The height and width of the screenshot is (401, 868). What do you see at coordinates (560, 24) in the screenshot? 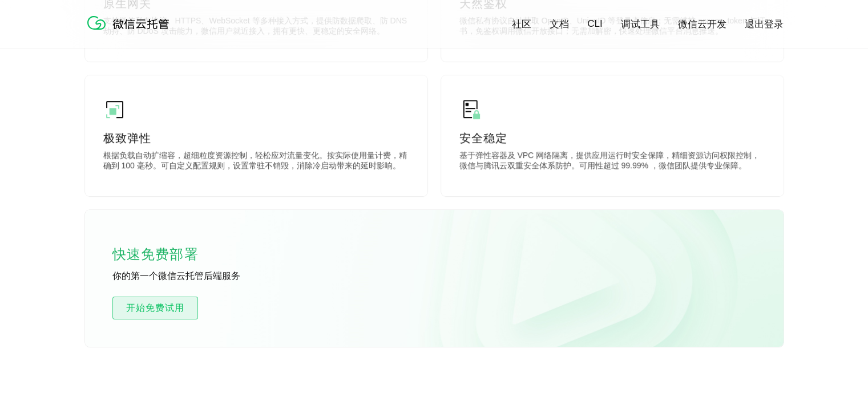
I see `a: 文档` at bounding box center [560, 24].